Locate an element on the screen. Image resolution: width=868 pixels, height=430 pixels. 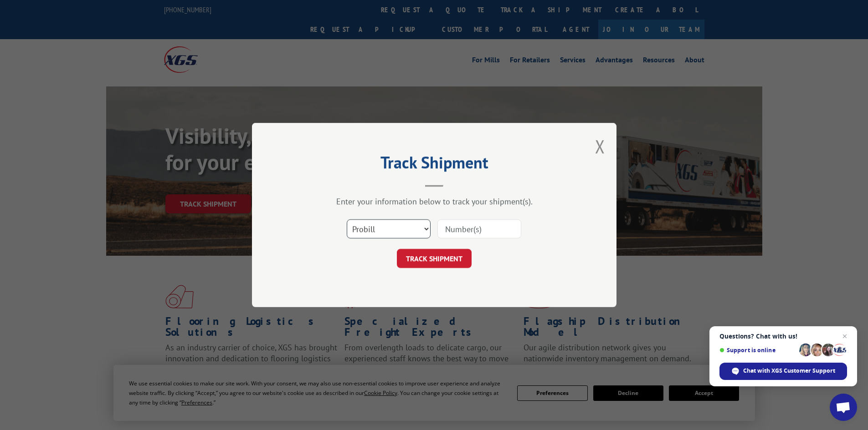
button: Close modal is located at coordinates (600, 146).